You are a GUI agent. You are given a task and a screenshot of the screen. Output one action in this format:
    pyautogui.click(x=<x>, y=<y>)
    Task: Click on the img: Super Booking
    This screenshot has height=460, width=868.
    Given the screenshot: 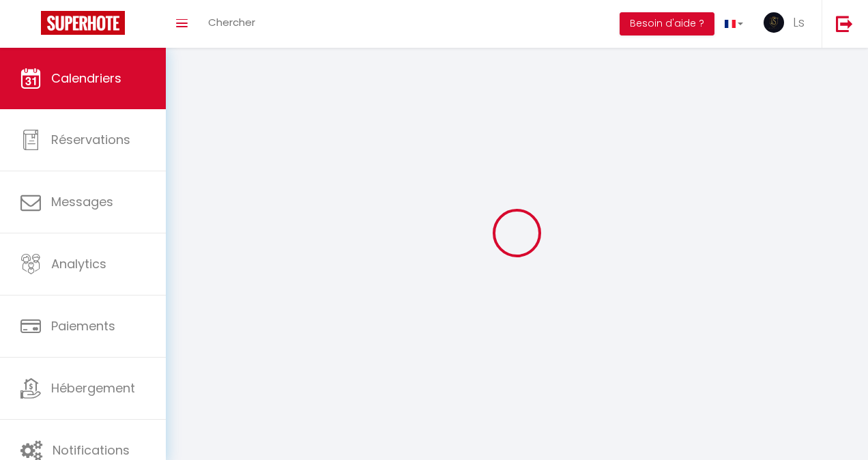 What is the action you would take?
    pyautogui.click(x=82, y=23)
    